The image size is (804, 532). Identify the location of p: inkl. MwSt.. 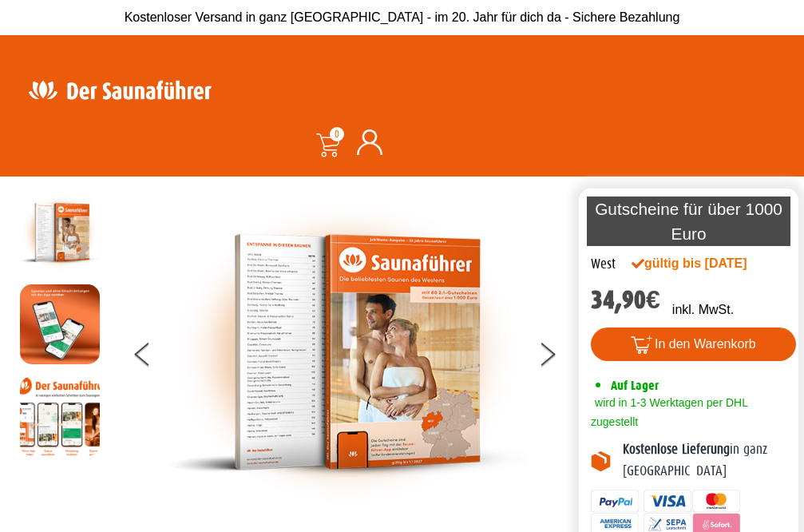
(703, 310).